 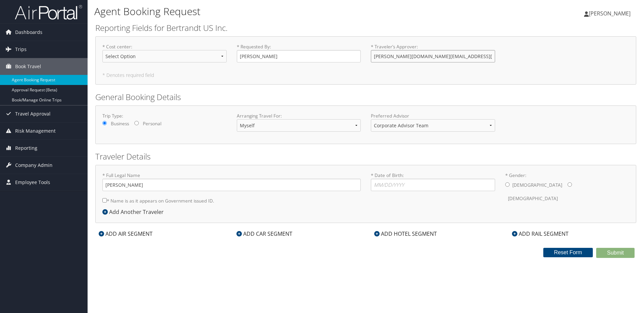 What do you see at coordinates (432, 185) in the screenshot?
I see `input: * Date of Birth:` at bounding box center [432, 185].